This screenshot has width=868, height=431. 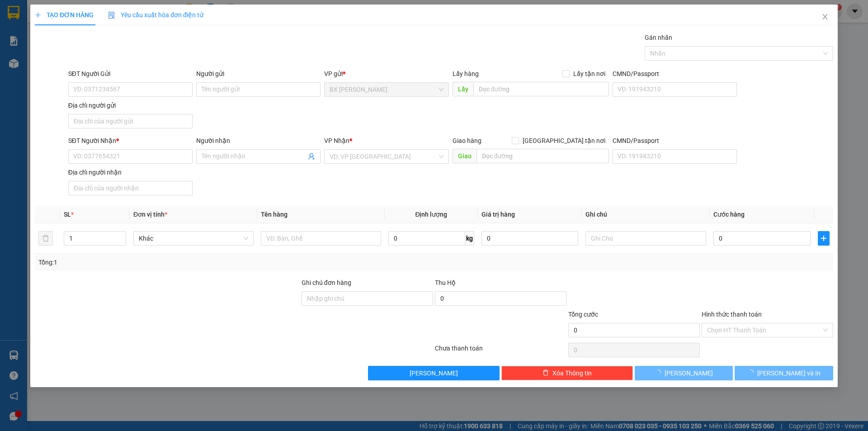 I want to click on span: Lấy hàng, so click(x=466, y=73).